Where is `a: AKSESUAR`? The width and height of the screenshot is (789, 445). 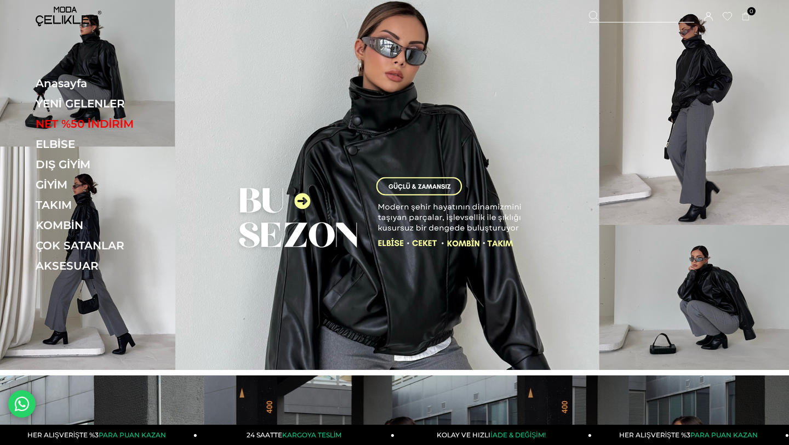 a: AKSESUAR is located at coordinates (111, 266).